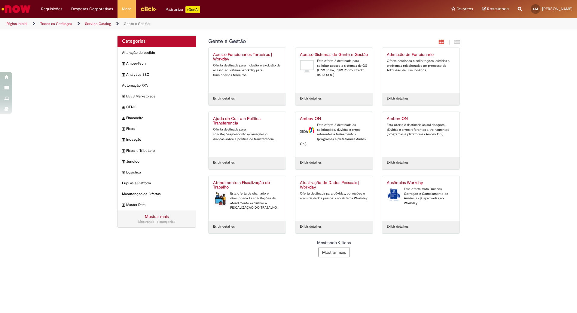 The width and height of the screenshot is (577, 313). What do you see at coordinates (247, 70) in the screenshot?
I see `div: Oferta destinada para inclusão e exclusão de acesso ao sistema Workday para funcionários terceiros.` at bounding box center [247, 70].